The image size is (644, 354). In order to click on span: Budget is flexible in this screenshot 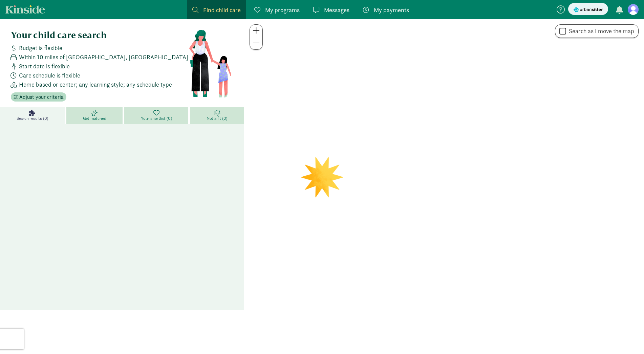, I will do `click(41, 48)`.